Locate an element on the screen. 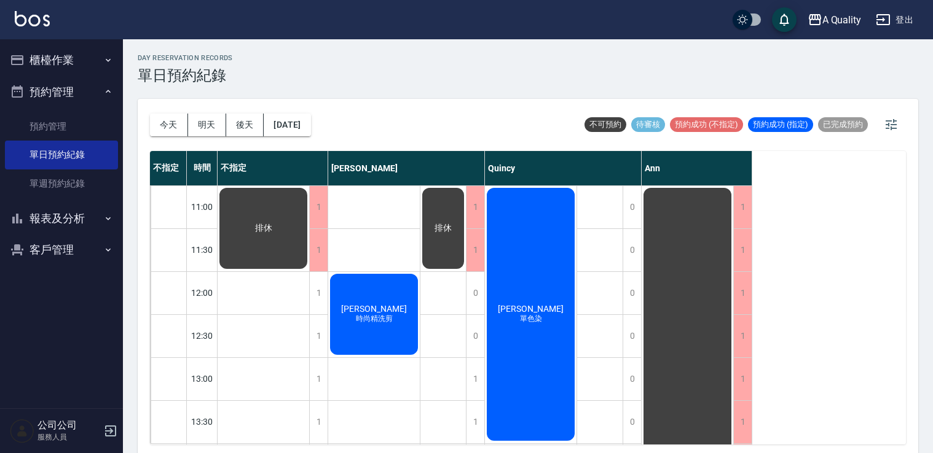 This screenshot has height=453, width=933. div: 12:00 is located at coordinates (202, 293).